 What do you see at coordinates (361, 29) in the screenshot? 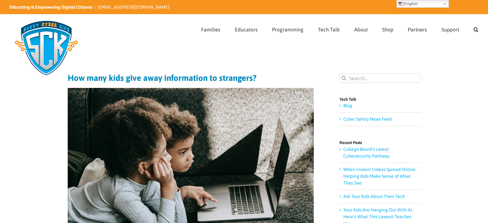
I see `a: About` at bounding box center [361, 29].